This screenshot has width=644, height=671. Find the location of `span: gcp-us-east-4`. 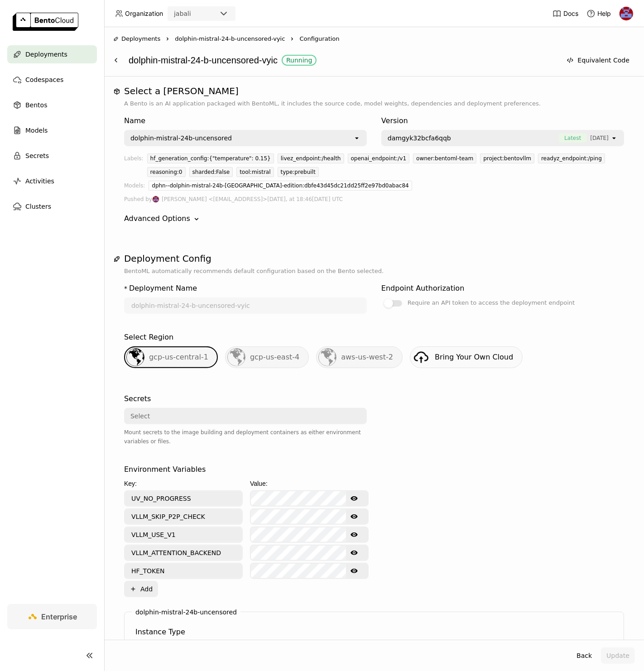

span: gcp-us-east-4 is located at coordinates (275, 357).